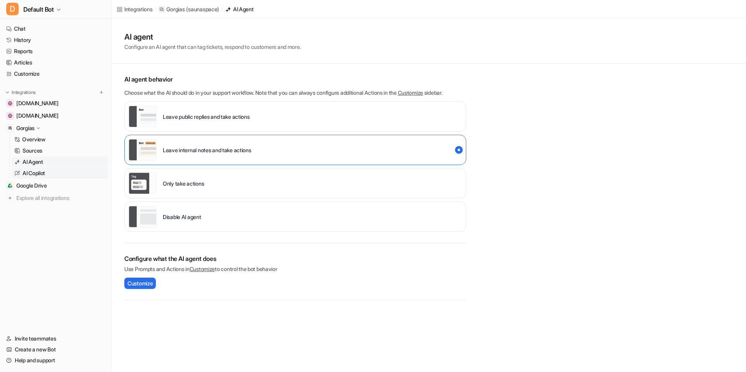  Describe the element at coordinates (56, 198) in the screenshot. I see `a: Explore all integrations` at that location.